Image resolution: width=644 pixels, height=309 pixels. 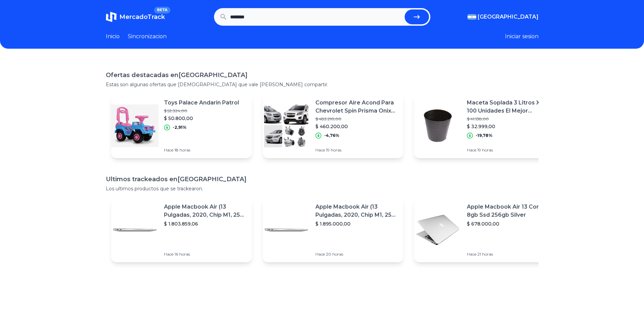 I want to click on p: $ 32.999,00, so click(x=508, y=126).